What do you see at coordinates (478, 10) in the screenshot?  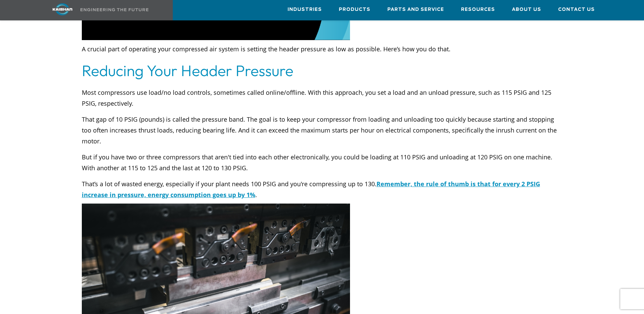 I see `a: Resources` at bounding box center [478, 10].